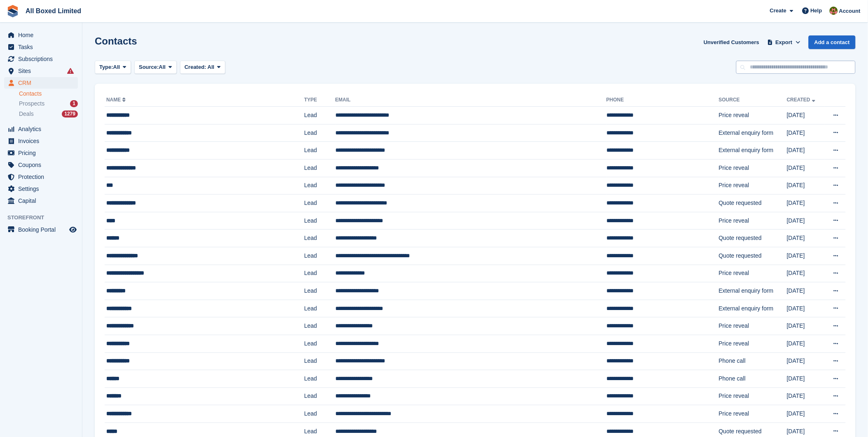  What do you see at coordinates (71, 71) in the screenshot?
I see `i: Smart entry sync failures have occurred` at bounding box center [71, 71].